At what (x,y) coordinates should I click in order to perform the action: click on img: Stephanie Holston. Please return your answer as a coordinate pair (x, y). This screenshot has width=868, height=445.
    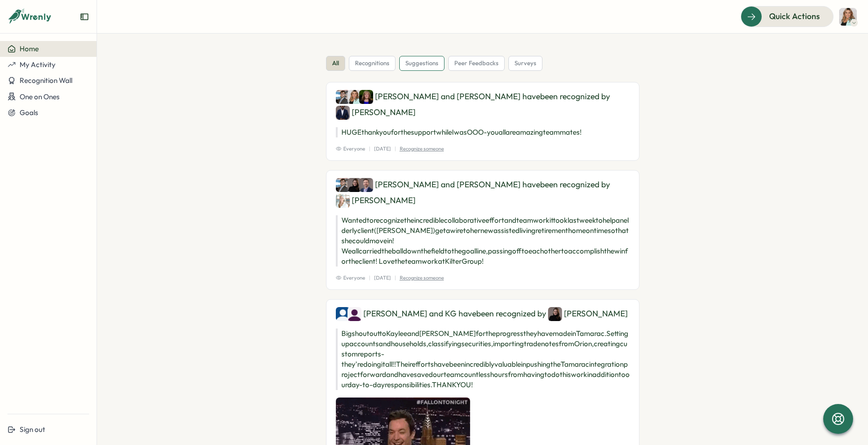
    Looking at the image, I should click on (366, 97).